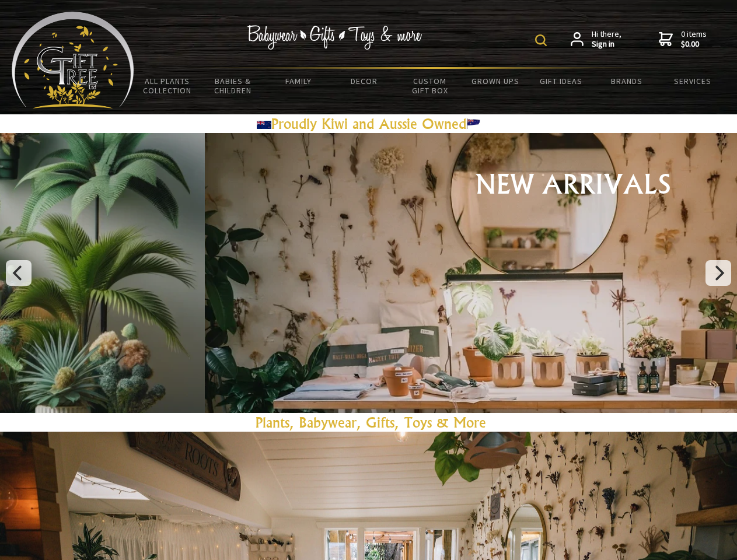 The height and width of the screenshot is (560, 737). Describe the element at coordinates (607, 44) in the screenshot. I see `strong: Sign in` at that location.